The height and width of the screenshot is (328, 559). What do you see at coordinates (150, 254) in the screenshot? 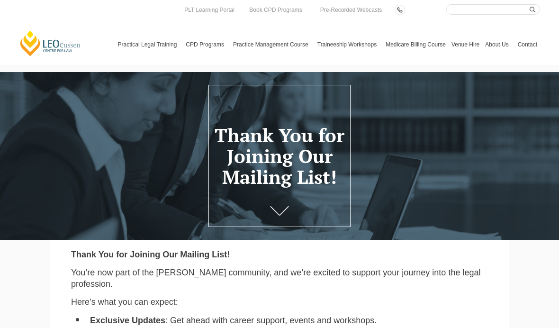
I see `strong: Thank You for Joining Our Mailing List!` at bounding box center [150, 254].